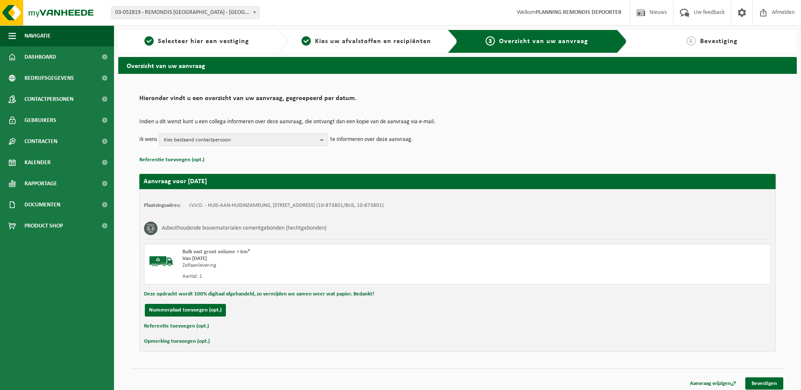 The width and height of the screenshot is (801, 390). What do you see at coordinates (240, 140) in the screenshot?
I see `span: Kies bestaand contactpersoon` at bounding box center [240, 140].